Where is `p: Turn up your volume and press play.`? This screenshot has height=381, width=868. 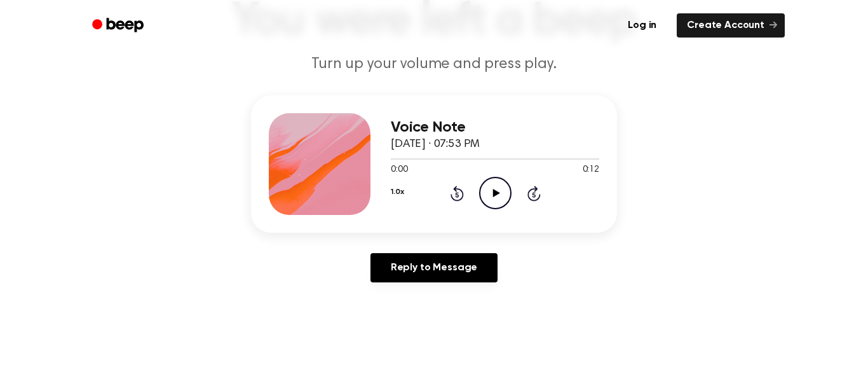 p: Turn up your volume and press play. is located at coordinates (434, 64).